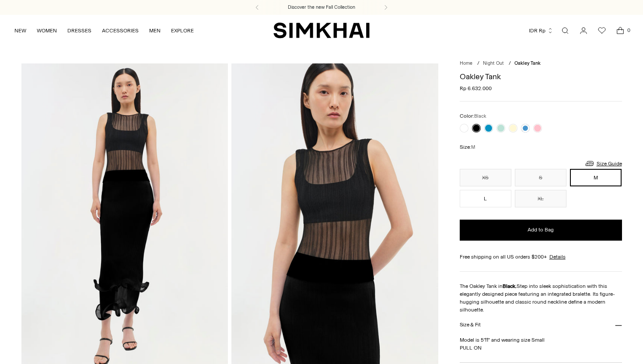 This screenshot has height=364, width=643. Describe the element at coordinates (540, 344) in the screenshot. I see `p: Model is 5'11" and wearing size Small PULL ON` at that location.